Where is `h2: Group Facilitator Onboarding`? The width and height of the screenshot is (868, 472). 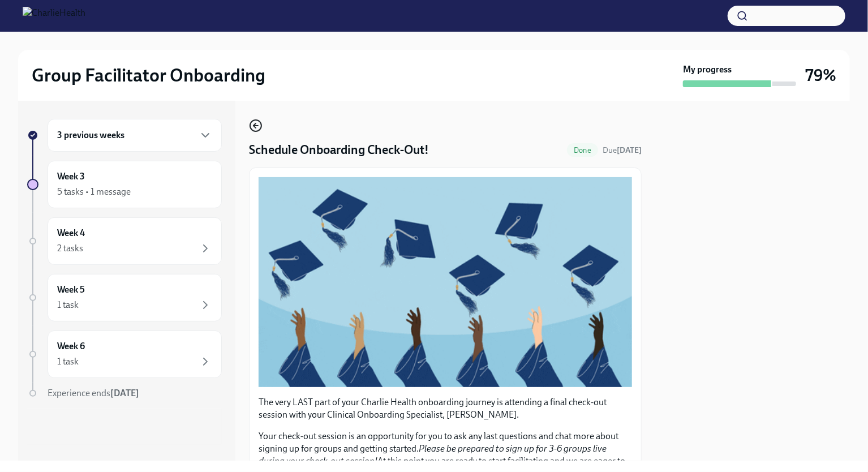
h2: Group Facilitator Onboarding is located at coordinates (149, 75).